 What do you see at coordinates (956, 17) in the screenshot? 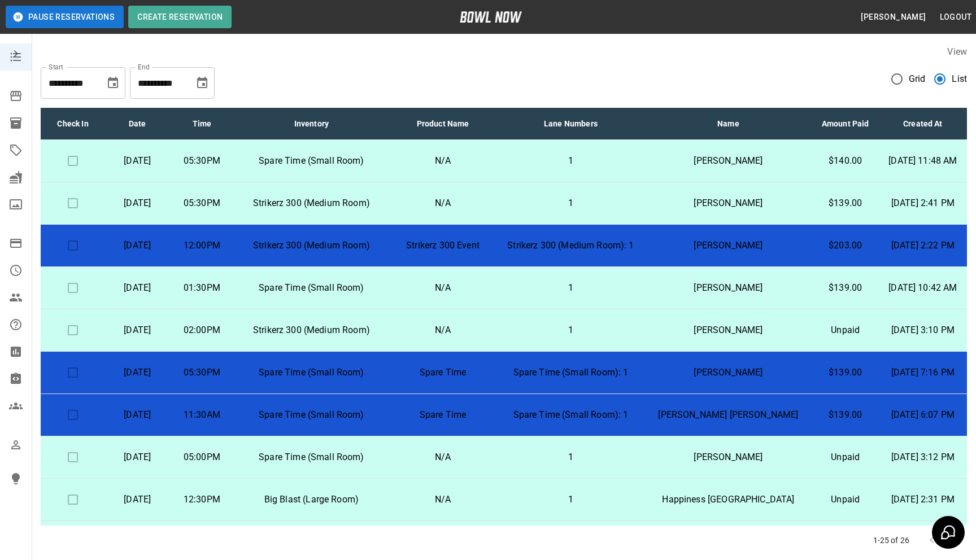
I see `button: Logout` at bounding box center [956, 17].